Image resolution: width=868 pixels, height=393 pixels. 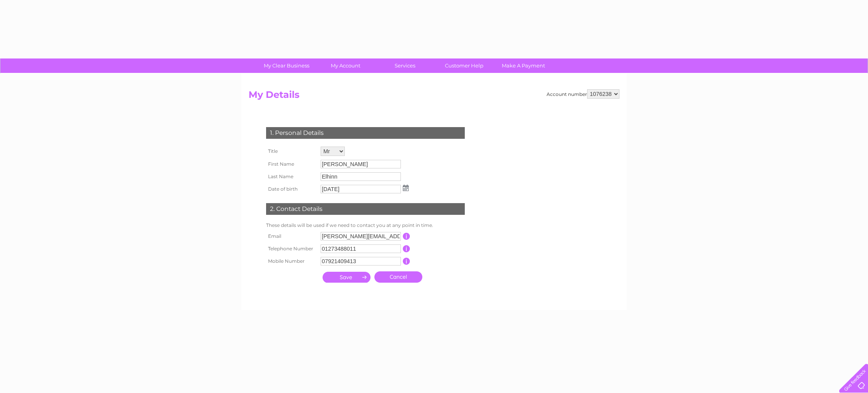 What do you see at coordinates (291, 249) in the screenshot?
I see `th: Telephone Number` at bounding box center [291, 249].